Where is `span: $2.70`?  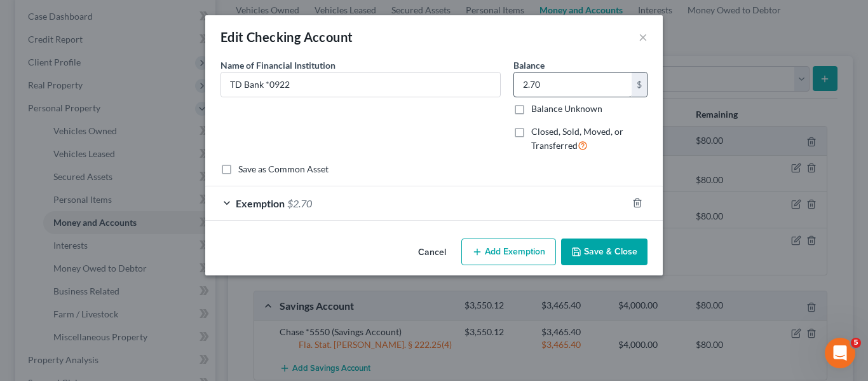
span: $2.70 is located at coordinates (300, 203).